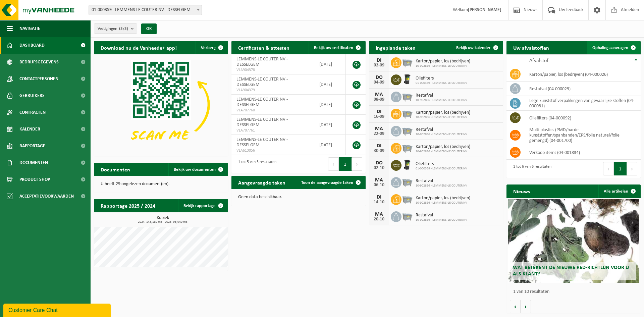  I want to click on p: U heeft 29 ongelezen document(en)., so click(161, 184).